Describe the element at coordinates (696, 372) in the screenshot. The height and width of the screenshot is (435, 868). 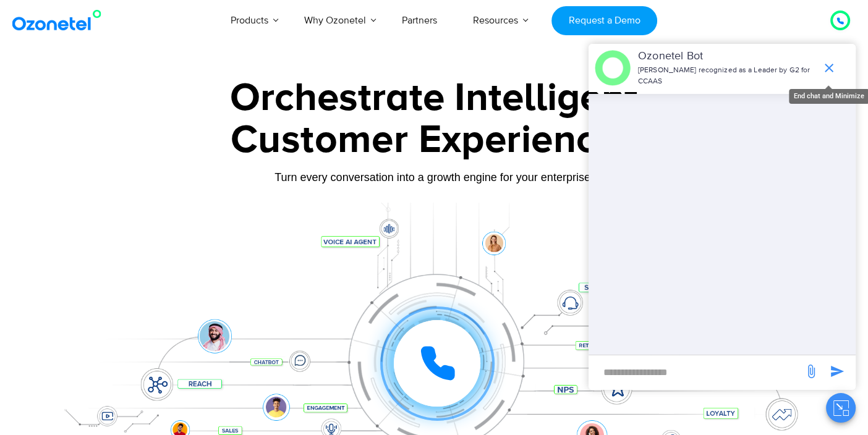
I see `div: new-msg-input` at that location.